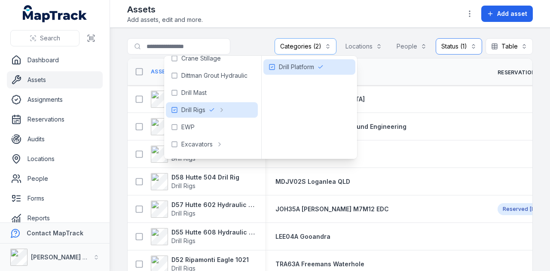 This screenshot has width=550, height=271. I want to click on span: EWP, so click(188, 127).